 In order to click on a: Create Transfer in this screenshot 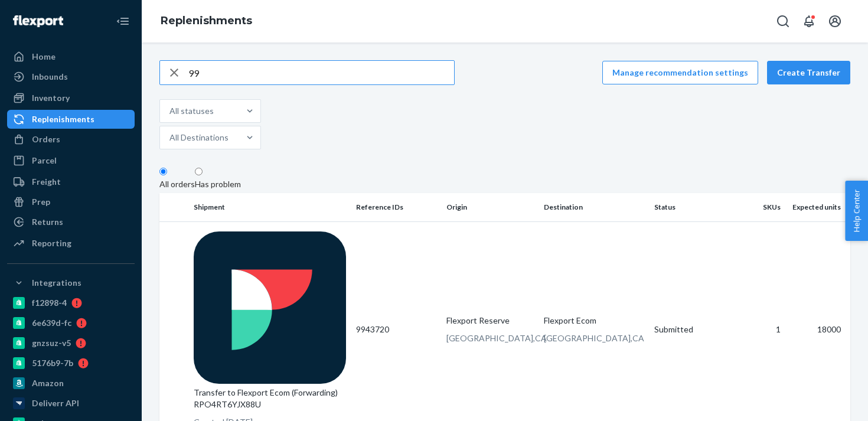, I will do `click(808, 73)`.